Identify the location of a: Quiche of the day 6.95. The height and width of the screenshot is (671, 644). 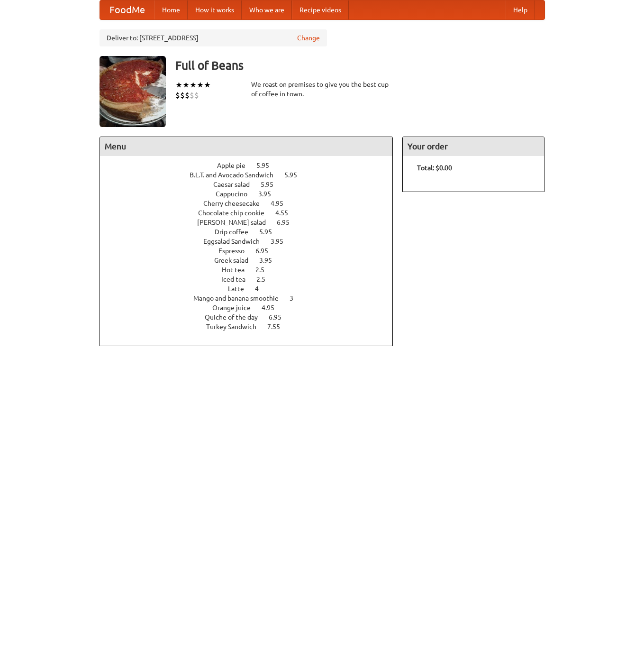
(252, 318).